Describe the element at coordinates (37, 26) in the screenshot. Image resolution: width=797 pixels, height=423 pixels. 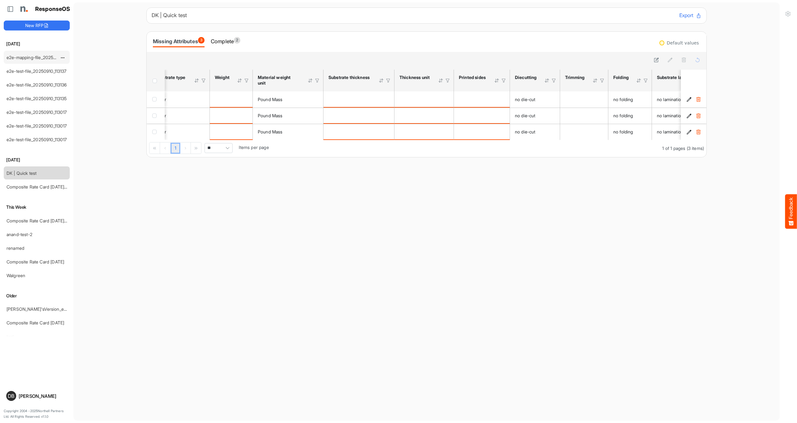
I see `button: New RFP` at that location.